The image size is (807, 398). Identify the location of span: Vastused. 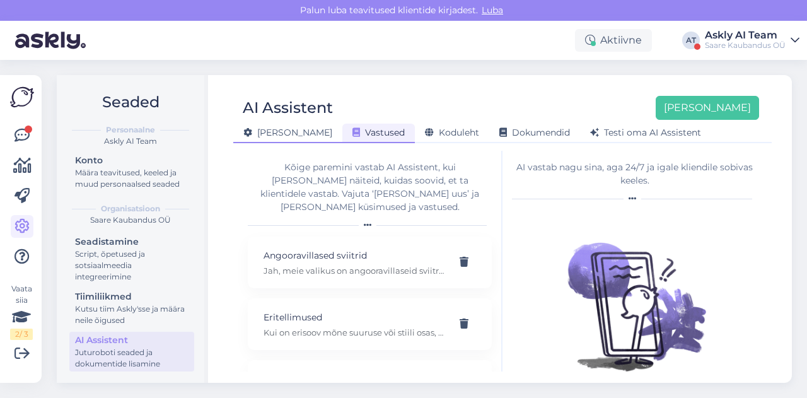
(378, 132).